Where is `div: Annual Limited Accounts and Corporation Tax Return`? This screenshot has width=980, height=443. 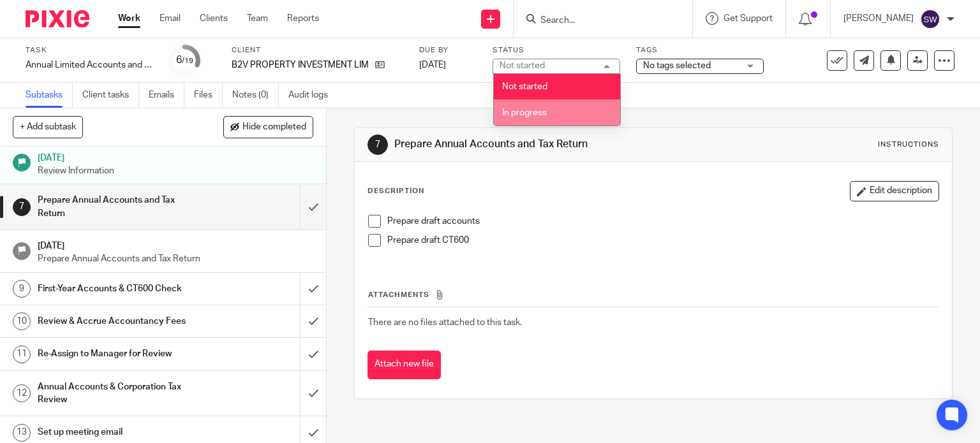
div: Annual Limited Accounts and Corporation Tax Return is located at coordinates (90, 65).